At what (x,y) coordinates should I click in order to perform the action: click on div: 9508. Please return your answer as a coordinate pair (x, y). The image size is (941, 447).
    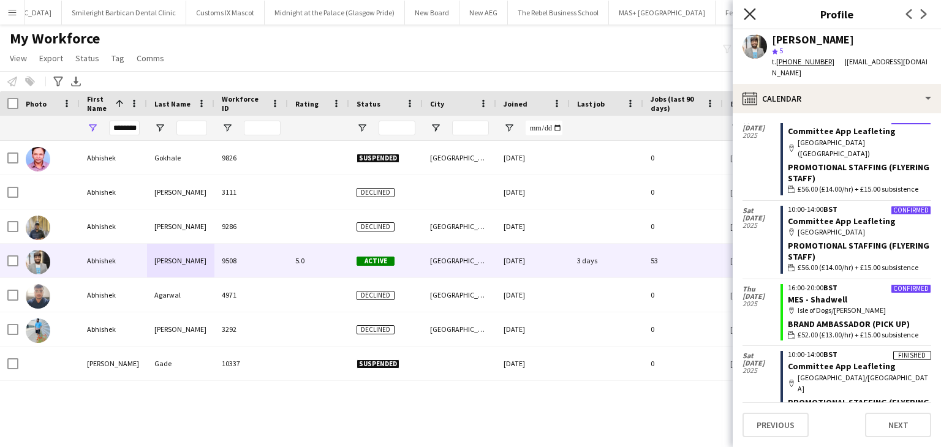
    Looking at the image, I should click on (251, 260).